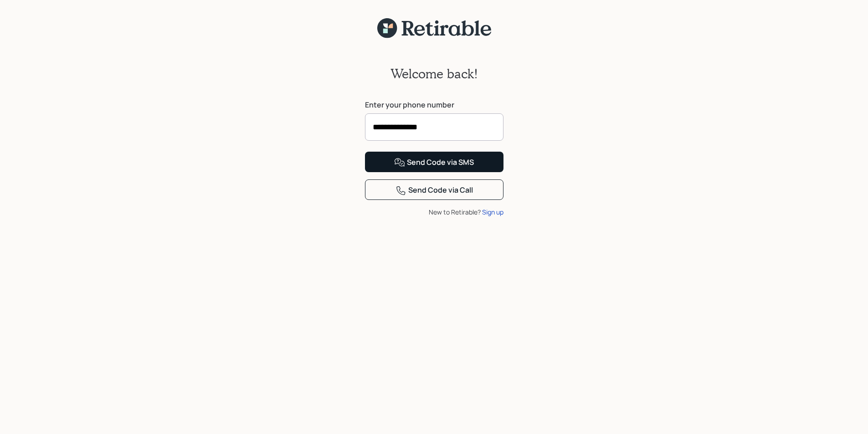 The image size is (868, 434). I want to click on button: Send Code via Call, so click(434, 189).